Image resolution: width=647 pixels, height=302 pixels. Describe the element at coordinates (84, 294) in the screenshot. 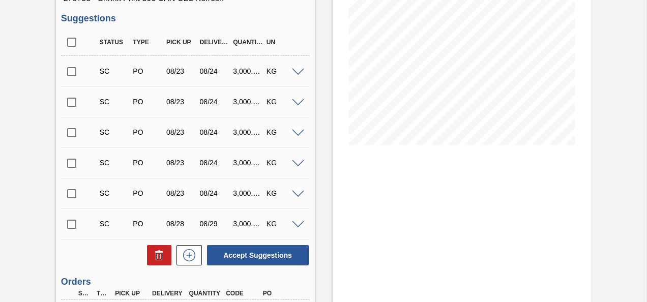

I see `div: Step` at that location.